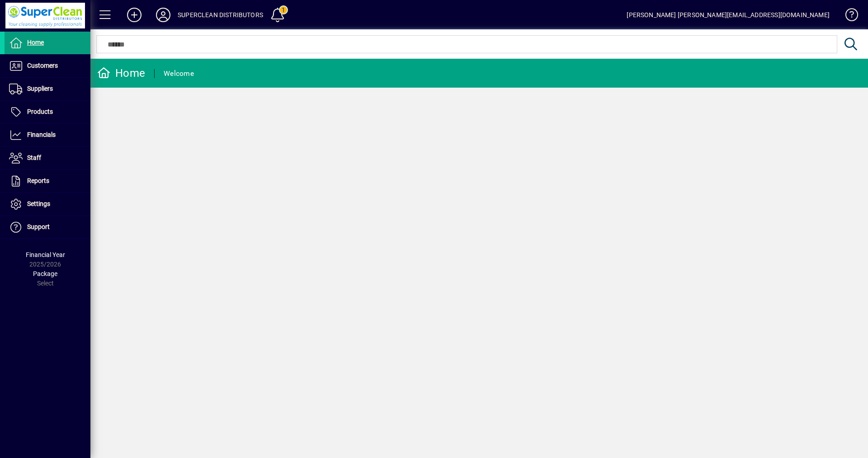  I want to click on div: Home, so click(121, 73).